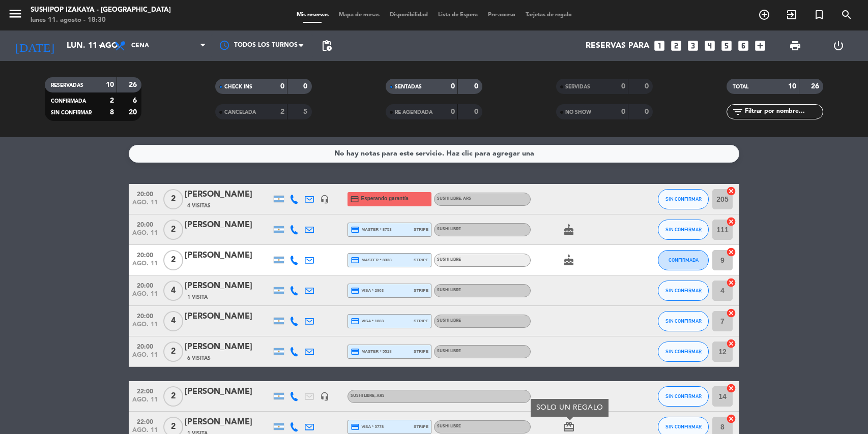 This screenshot has height=434, width=868. I want to click on i: looks_5, so click(726, 46).